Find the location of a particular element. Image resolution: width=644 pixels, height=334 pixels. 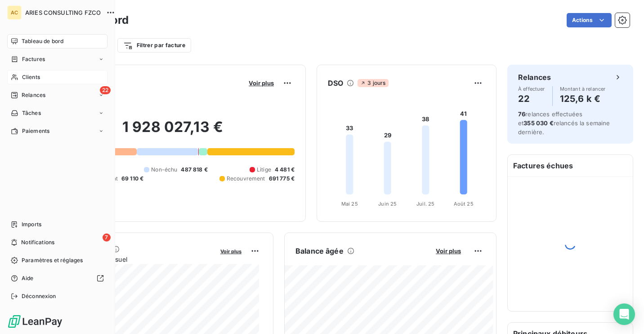

span: Tableau de bord is located at coordinates (42, 42).